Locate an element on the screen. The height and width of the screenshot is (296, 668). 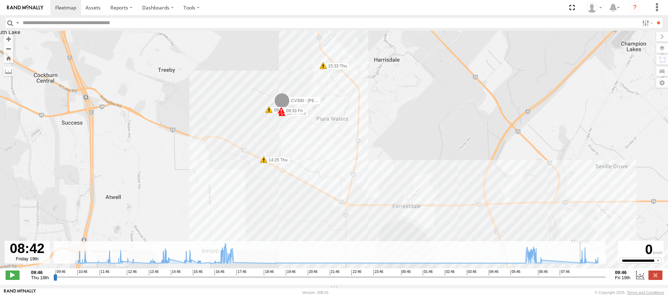
span: 01:46 is located at coordinates (427, 272).